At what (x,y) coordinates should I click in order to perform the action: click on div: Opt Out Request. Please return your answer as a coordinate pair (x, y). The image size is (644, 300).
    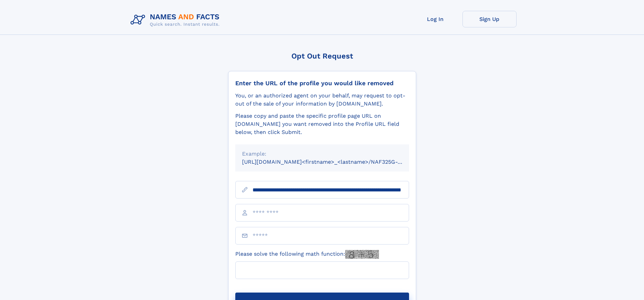
    Looking at the image, I should click on (322, 56).